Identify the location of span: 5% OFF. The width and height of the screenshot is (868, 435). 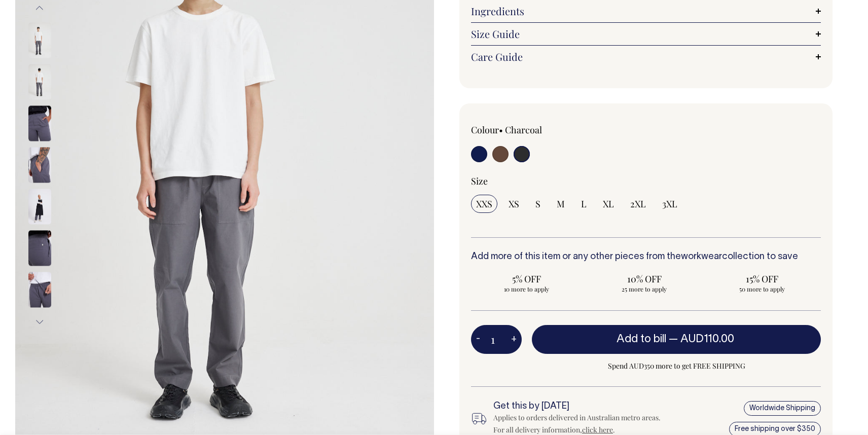
(527, 279).